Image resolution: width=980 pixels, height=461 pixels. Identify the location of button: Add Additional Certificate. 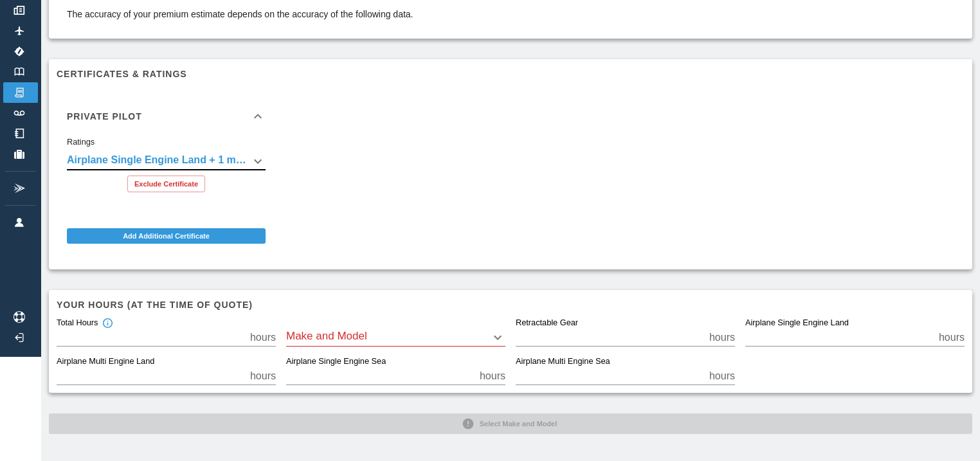
(166, 235).